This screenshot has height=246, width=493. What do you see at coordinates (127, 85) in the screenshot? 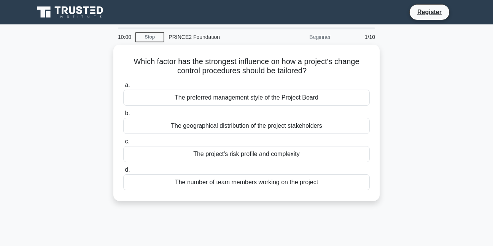
I see `span: a.` at bounding box center [127, 85].